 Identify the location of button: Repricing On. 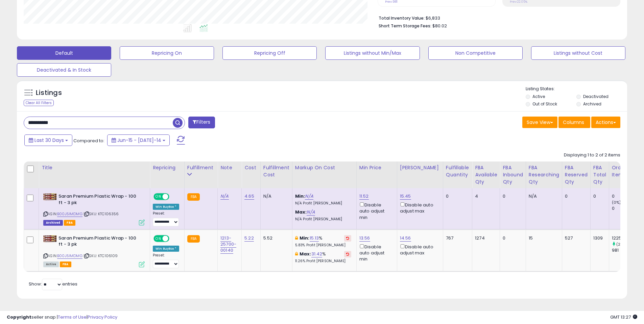
(167, 53).